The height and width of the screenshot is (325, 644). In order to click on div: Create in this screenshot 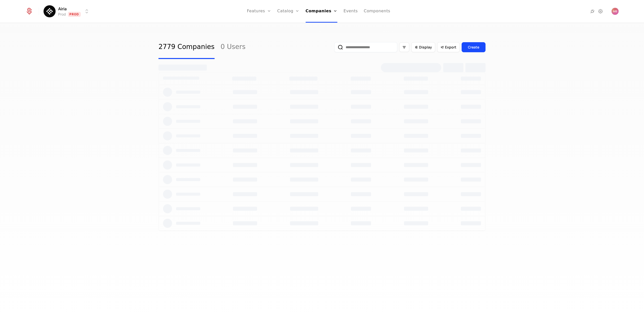, I will do `click(473, 47)`.